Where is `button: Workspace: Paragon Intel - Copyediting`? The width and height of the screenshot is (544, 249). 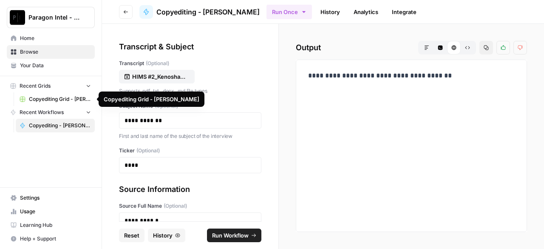
button: Workspace: Paragon Intel - Copyediting is located at coordinates (51, 17).